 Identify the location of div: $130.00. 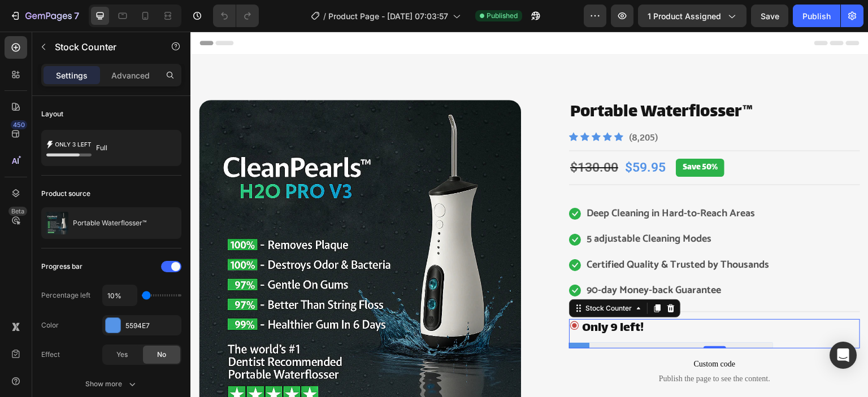
(403, 136).